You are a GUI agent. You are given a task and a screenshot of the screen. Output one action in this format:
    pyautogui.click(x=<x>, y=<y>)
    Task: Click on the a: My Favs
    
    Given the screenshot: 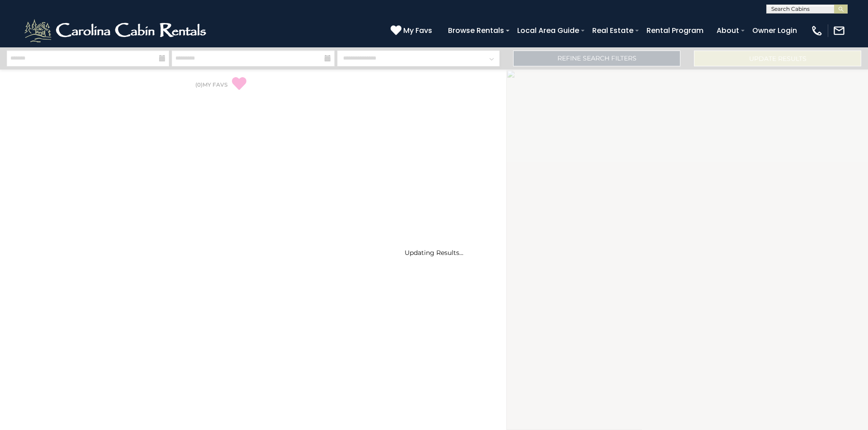 What is the action you would take?
    pyautogui.click(x=412, y=31)
    